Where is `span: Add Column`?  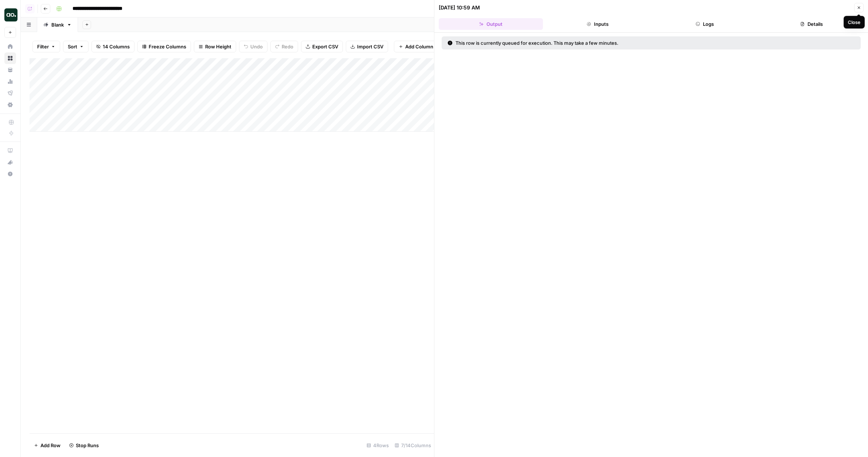
span: Add Column is located at coordinates (419, 47).